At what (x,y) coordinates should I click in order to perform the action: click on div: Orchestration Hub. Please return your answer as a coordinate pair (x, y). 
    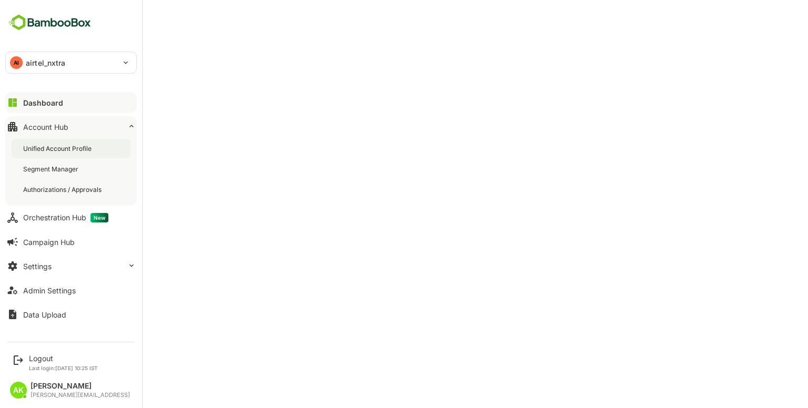
    Looking at the image, I should click on (66, 218).